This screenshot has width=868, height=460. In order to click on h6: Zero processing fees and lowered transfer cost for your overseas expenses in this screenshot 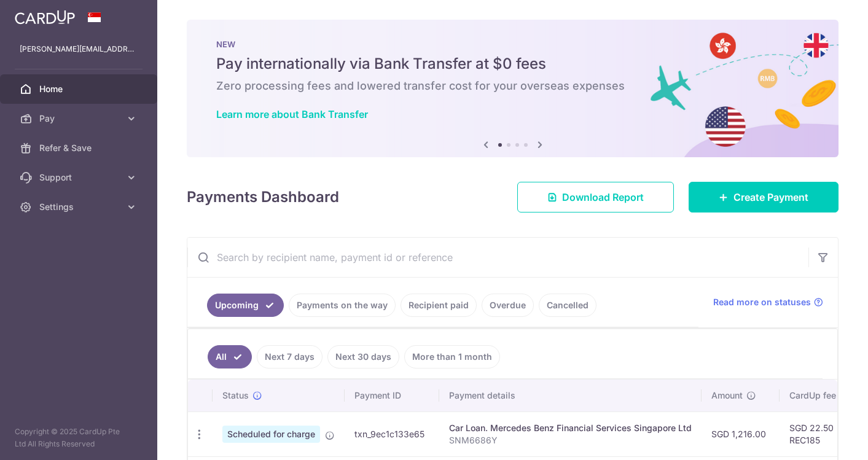, I will do `click(512, 86)`.